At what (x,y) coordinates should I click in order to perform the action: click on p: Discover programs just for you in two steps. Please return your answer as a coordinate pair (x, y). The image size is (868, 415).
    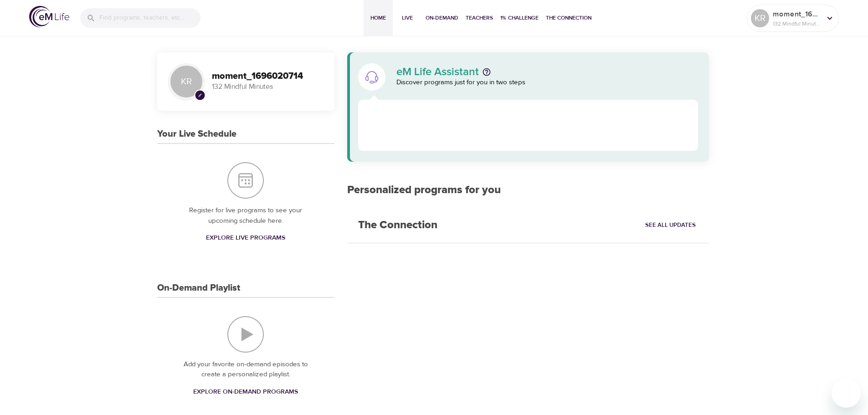
    Looking at the image, I should click on (547, 82).